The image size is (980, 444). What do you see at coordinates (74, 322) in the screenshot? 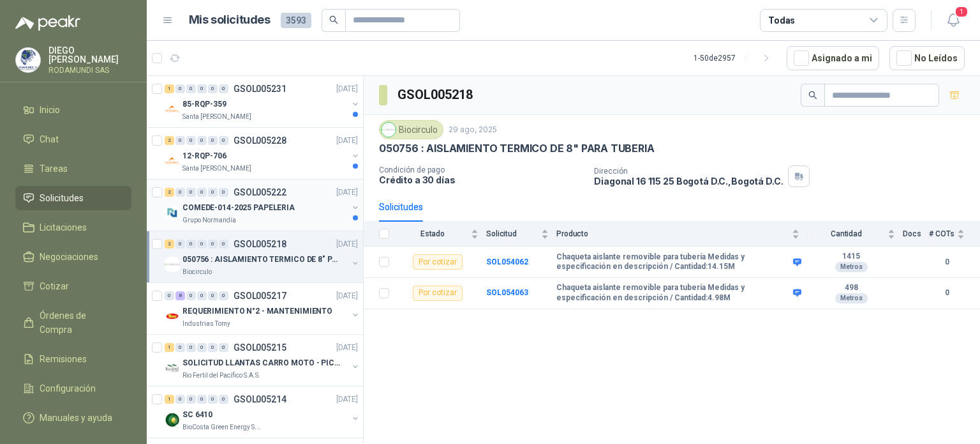
I see `a: Órdenes de Compra` at bounding box center [74, 322].